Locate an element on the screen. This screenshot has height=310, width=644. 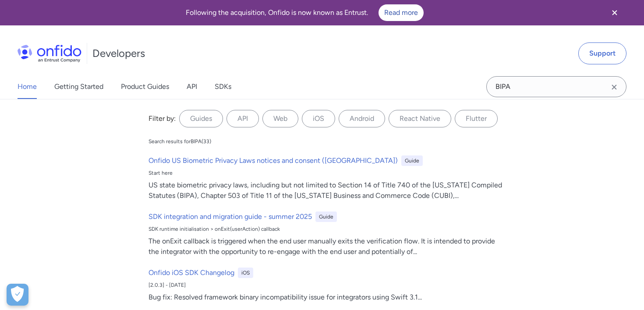
a: Getting Started is located at coordinates (79, 87).